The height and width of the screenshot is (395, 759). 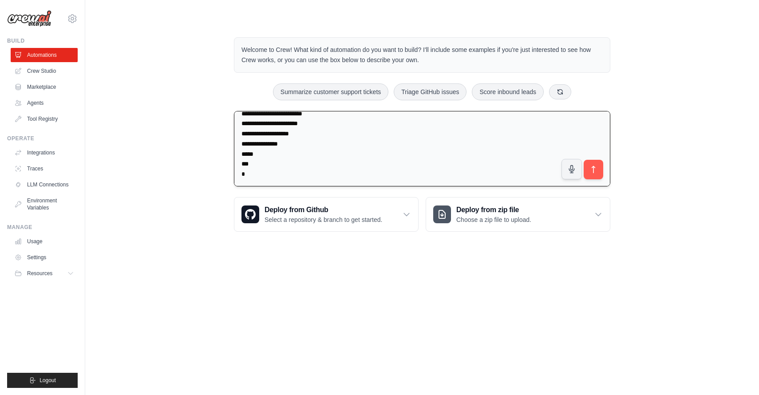 I want to click on h3: Deploy from Github, so click(x=323, y=210).